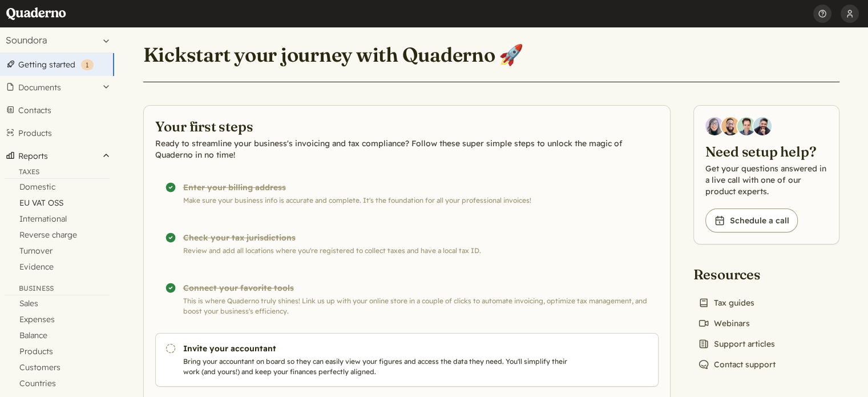 The width and height of the screenshot is (868, 397). I want to click on h2: Need setup help?, so click(767, 152).